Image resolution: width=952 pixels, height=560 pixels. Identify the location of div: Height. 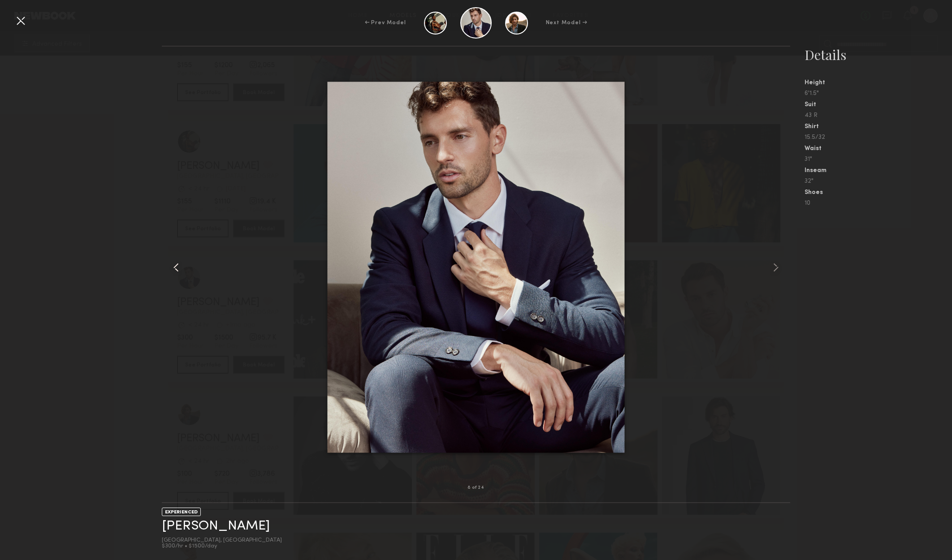
(878, 83).